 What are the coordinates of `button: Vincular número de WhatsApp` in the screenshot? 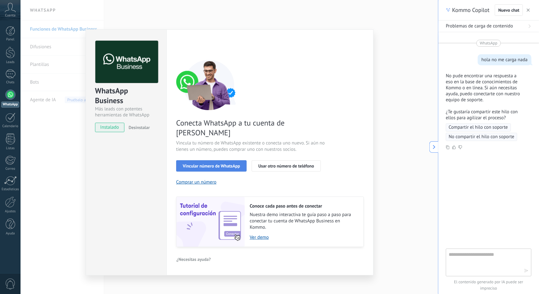 It's located at (211, 166).